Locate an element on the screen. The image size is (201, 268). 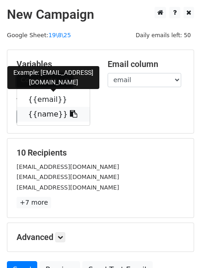
a: Daily emails left: 50 is located at coordinates (163, 35).